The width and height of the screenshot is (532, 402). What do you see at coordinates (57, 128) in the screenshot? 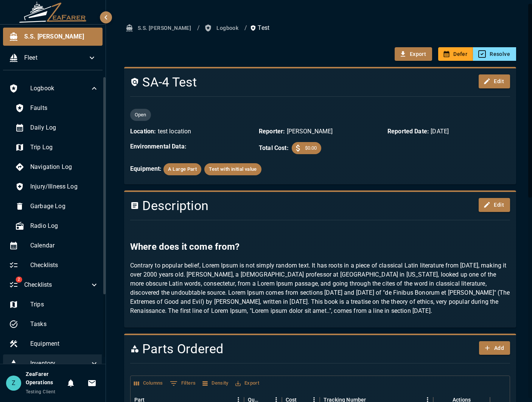
I see `div: Daily Log` at bounding box center [57, 128].